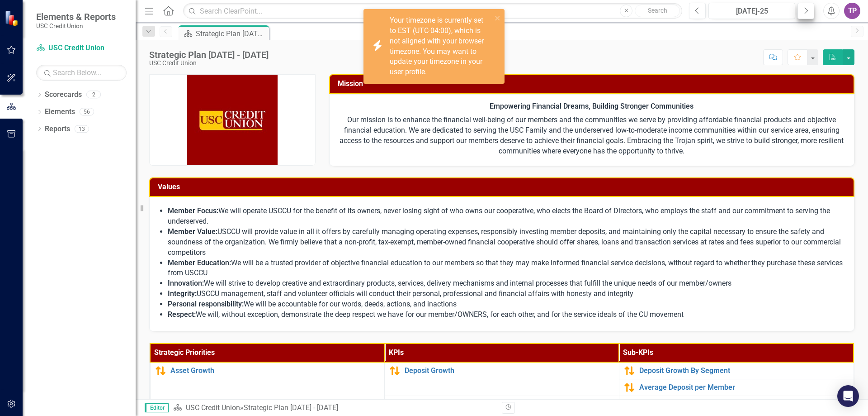 Image resolution: width=868 pixels, height=416 pixels. What do you see at coordinates (506, 283) in the screenshot?
I see `li: We will strive to develop creative and extraordinary products, services, delivery mechanisms and ...` at bounding box center [506, 283].